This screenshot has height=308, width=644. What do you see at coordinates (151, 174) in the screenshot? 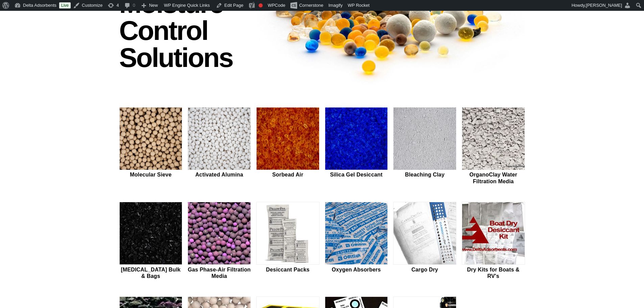
I see `h2: Molecular Sieve` at bounding box center [151, 174].